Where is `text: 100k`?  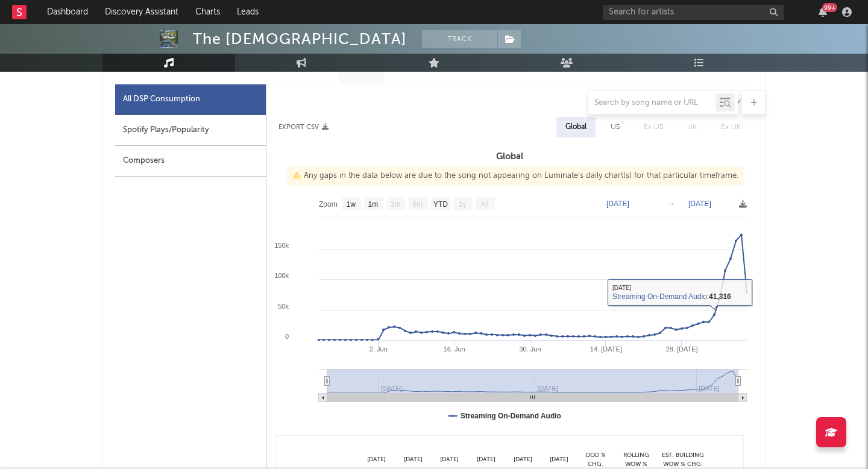
text: 100k is located at coordinates (281, 276).